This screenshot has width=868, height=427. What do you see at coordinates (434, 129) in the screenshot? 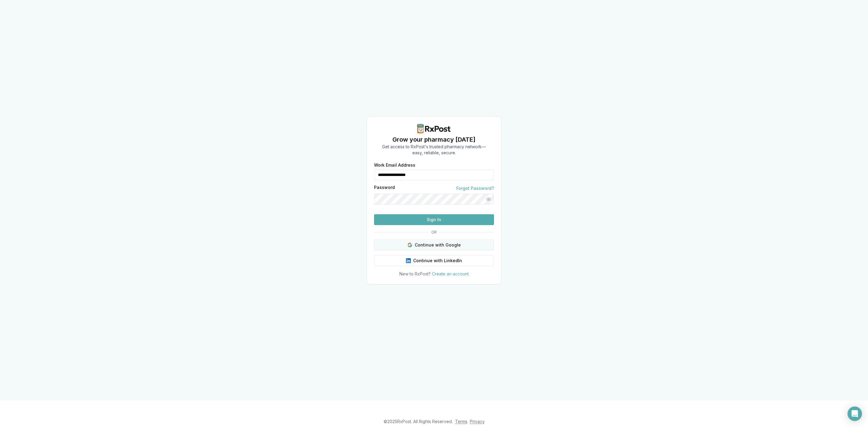
I see `img: RxPost Logo` at bounding box center [434, 129].